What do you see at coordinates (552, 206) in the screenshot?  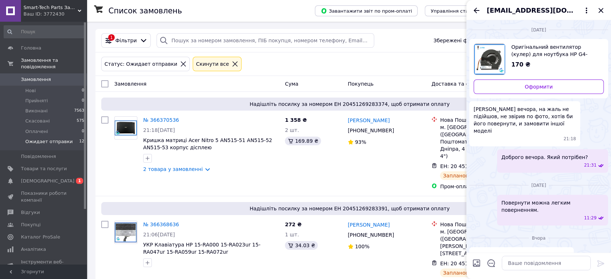 I see `span: Повернути можна легким поверненням.` at bounding box center [552, 206].